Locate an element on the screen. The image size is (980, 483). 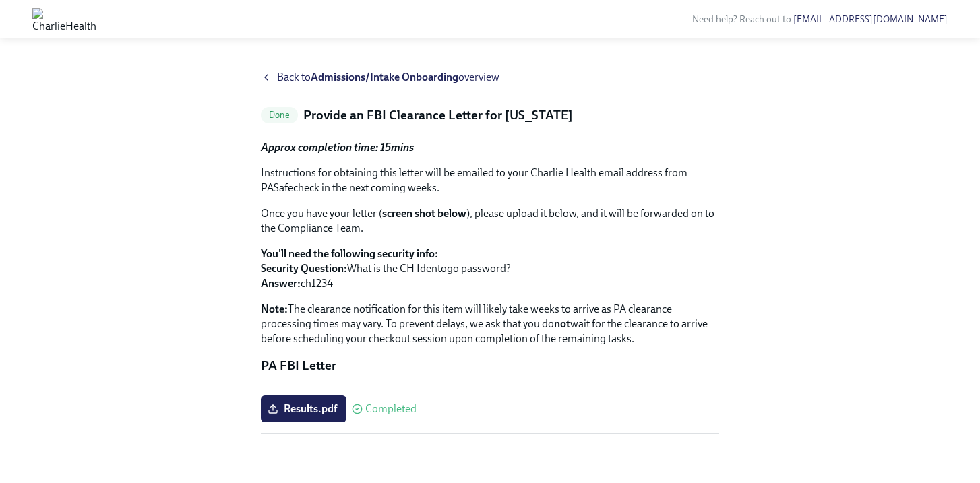
span: Results.pdf is located at coordinates (303, 409).